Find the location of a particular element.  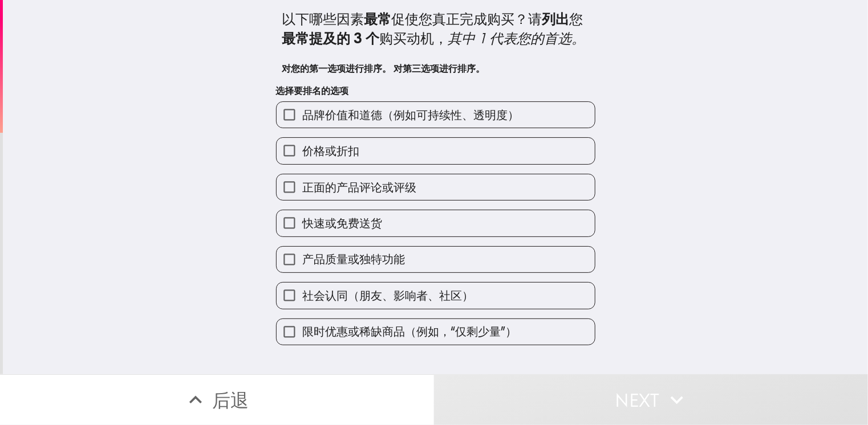

h6: 选择要排名的选项 is located at coordinates (435, 90).